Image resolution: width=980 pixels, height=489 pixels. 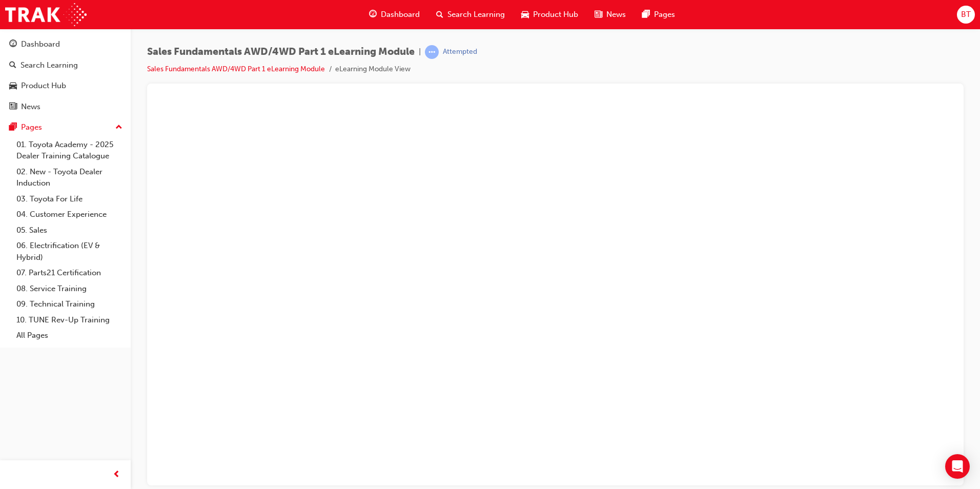 What do you see at coordinates (476, 14) in the screenshot?
I see `span: Search Learning` at bounding box center [476, 14].